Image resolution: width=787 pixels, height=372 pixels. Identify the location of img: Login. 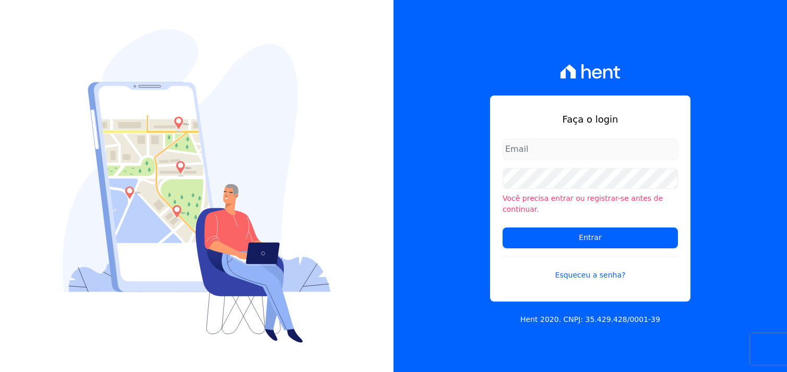
(197, 186).